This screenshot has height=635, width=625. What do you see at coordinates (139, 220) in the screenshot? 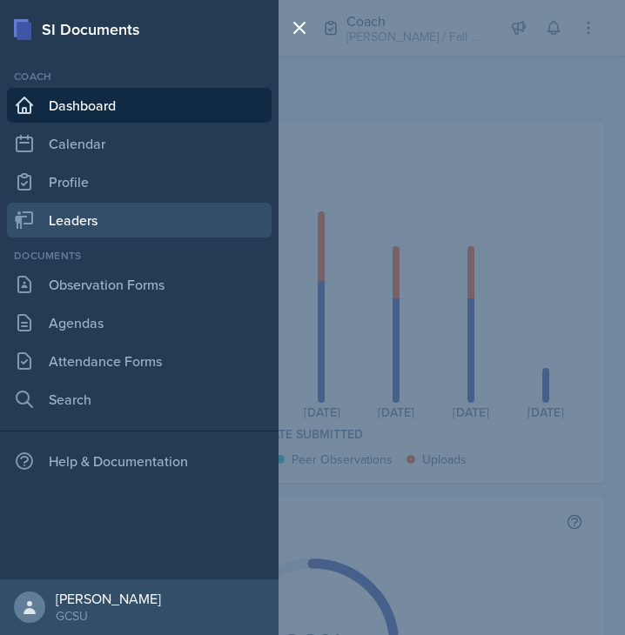
I see `a: Leaders` at bounding box center [139, 220].